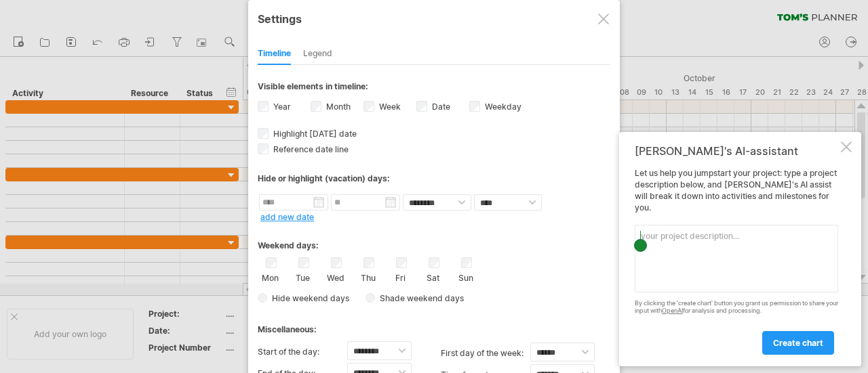 This screenshot has width=868, height=373. Describe the element at coordinates (388, 106) in the screenshot. I see `label: Week` at that location.